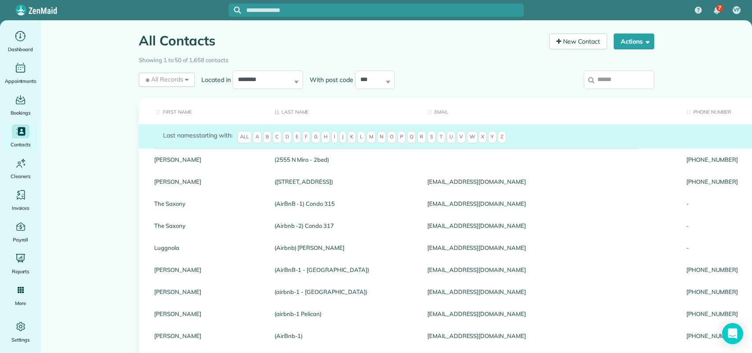  What do you see at coordinates (737, 10) in the screenshot?
I see `span: VF` at bounding box center [737, 10].